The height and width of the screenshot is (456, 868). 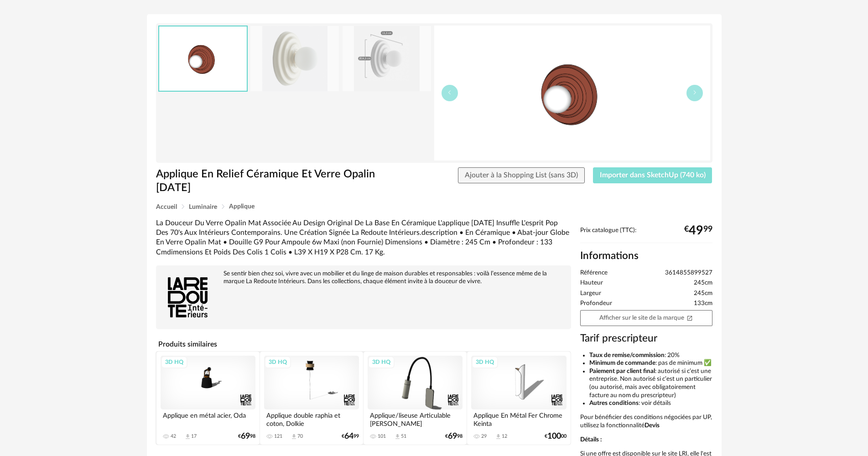 What do you see at coordinates (382, 437) in the screenshot?
I see `div: 101` at bounding box center [382, 437].